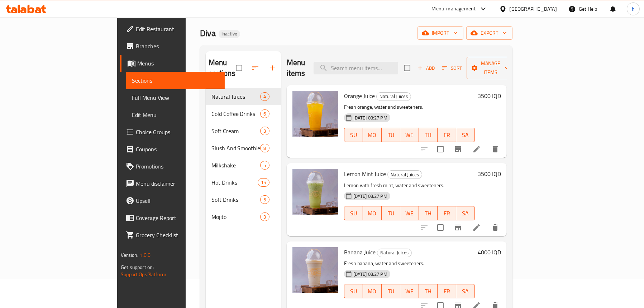 The height and width of the screenshot is (308, 644). Describe the element at coordinates (495, 228) in the screenshot. I see `button: delete` at that location.